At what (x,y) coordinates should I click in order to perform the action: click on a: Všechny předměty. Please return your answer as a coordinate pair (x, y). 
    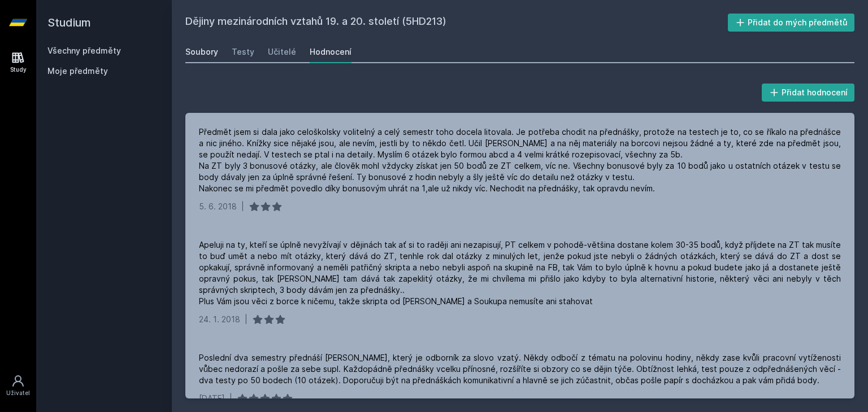
    Looking at the image, I should click on (84, 50).